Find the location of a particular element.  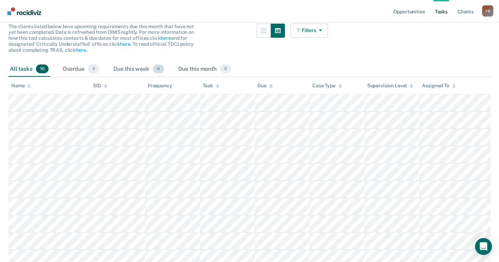

div: Open Intercom Messenger is located at coordinates (484, 247).